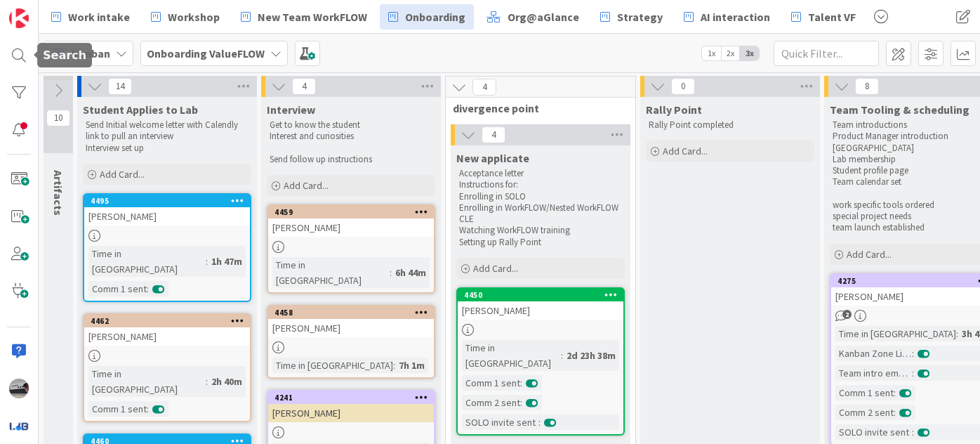  I want to click on img: jB, so click(19, 388).